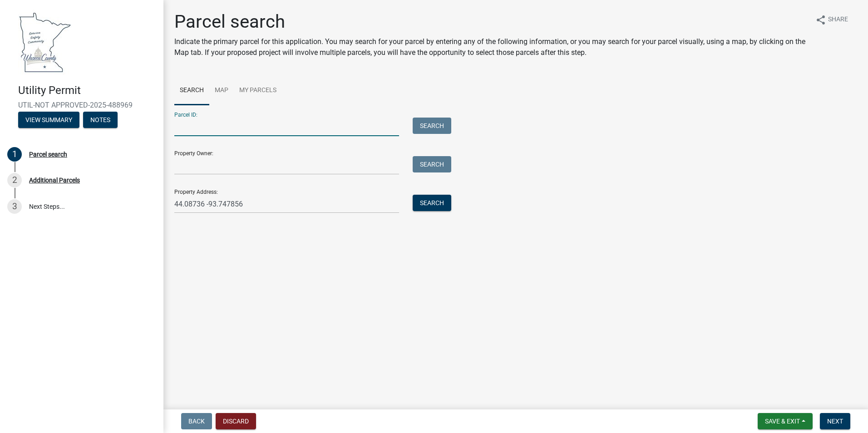 The height and width of the screenshot is (433, 868). What do you see at coordinates (45, 42) in the screenshot?
I see `img: Waseca County, Minnesota` at bounding box center [45, 42].